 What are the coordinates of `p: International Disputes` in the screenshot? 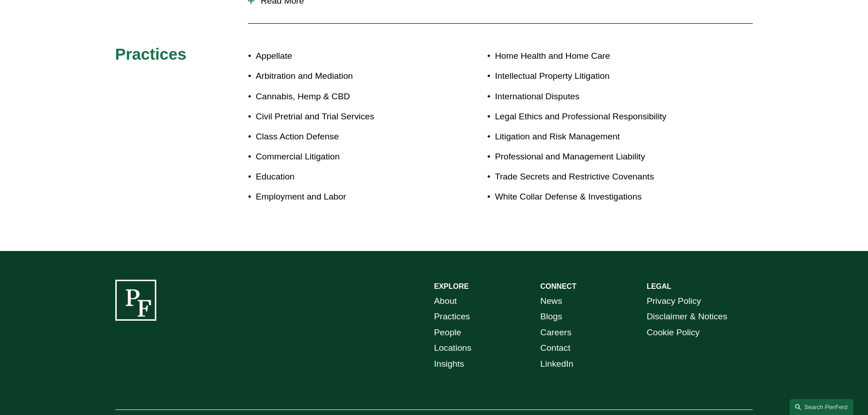 It's located at (597, 96).